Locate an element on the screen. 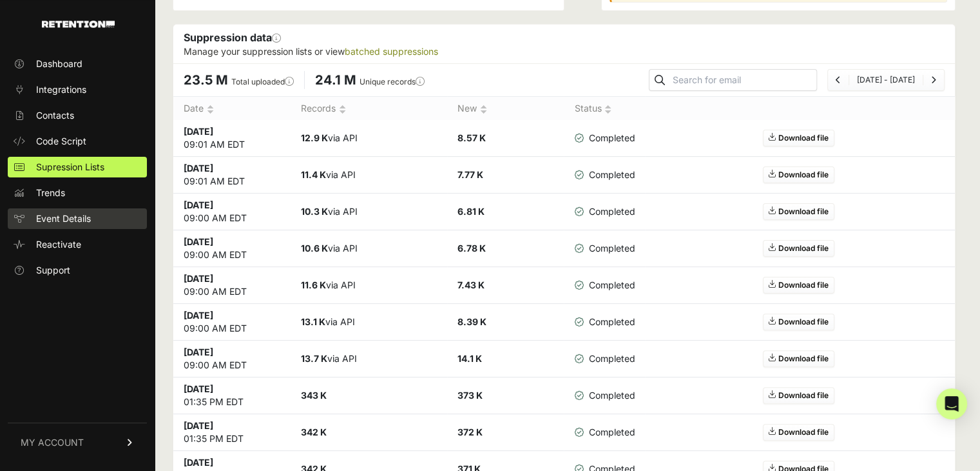  strong: 13.7 K is located at coordinates (313, 358).